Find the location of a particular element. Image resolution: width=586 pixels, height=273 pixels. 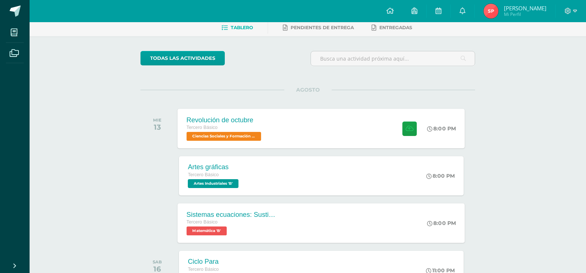

span: Tablero is located at coordinates (242, 27).